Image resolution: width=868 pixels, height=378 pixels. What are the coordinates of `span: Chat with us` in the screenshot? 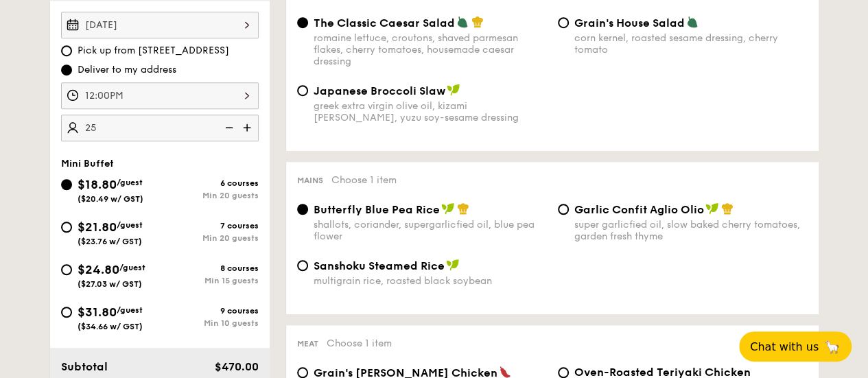 It's located at (784, 346).